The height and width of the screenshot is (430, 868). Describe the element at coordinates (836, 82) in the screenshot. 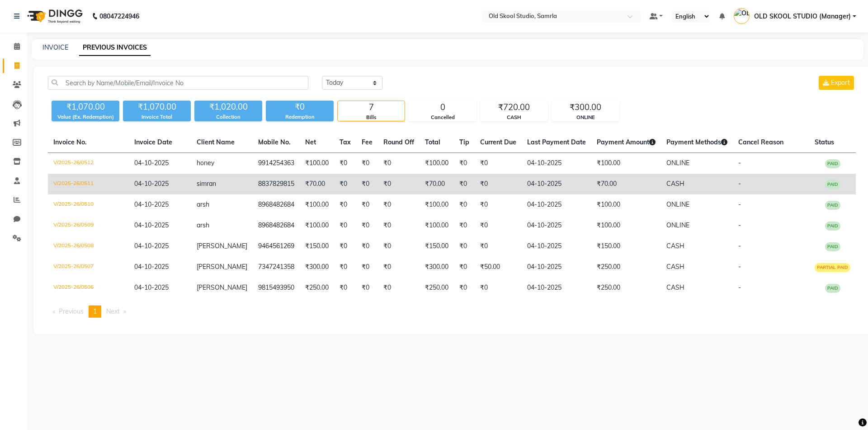

I see `button: Export` at that location.